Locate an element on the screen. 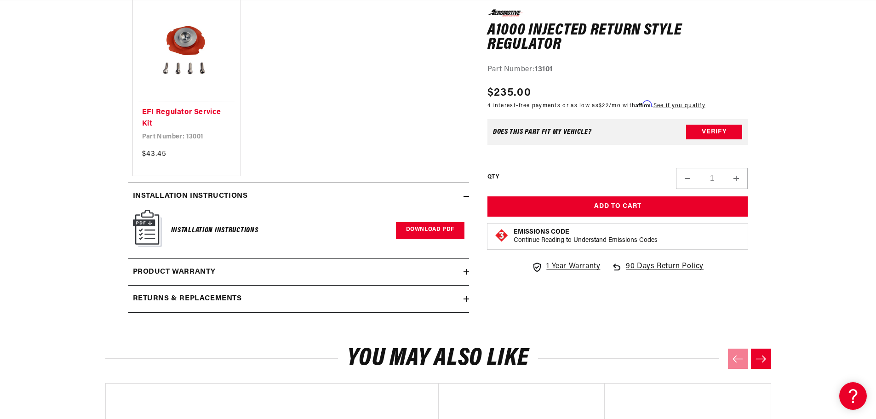 The height and width of the screenshot is (419, 876). strong: 13101 is located at coordinates (544, 69).